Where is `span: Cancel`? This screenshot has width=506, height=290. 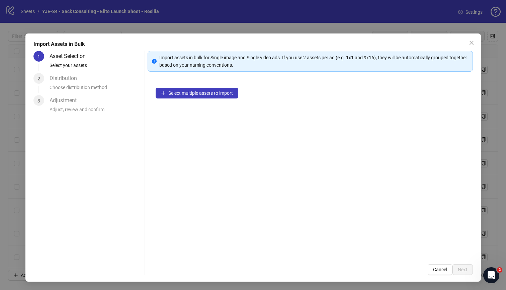 span: Cancel is located at coordinates (440, 269).